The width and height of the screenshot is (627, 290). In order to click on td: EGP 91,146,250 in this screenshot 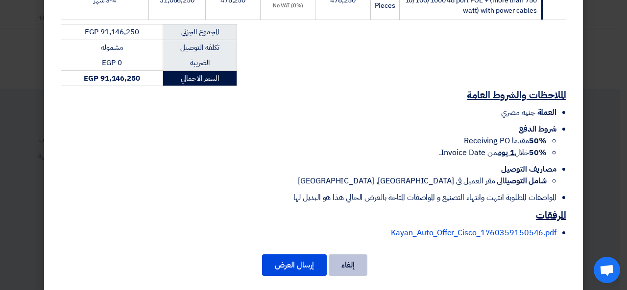, I will do `click(112, 32)`.